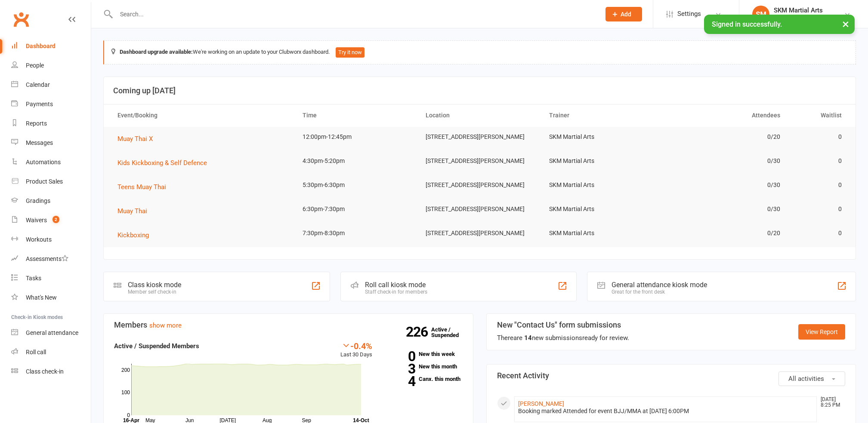  I want to click on input: Search..., so click(354, 14).